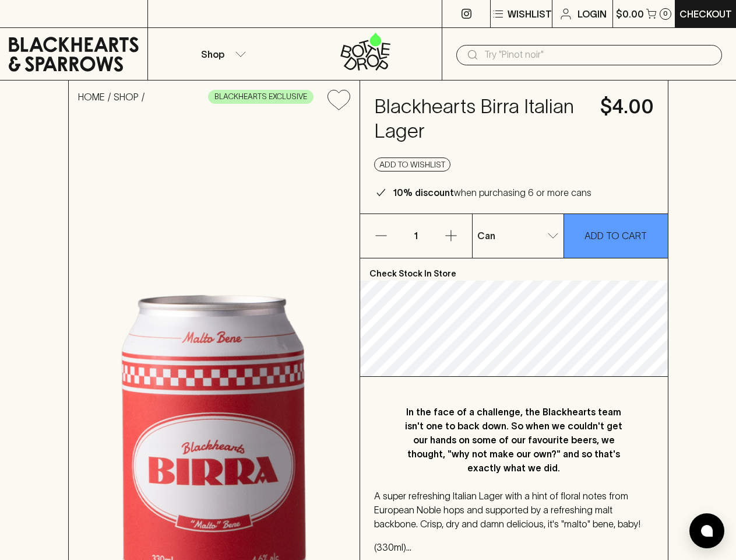  What do you see at coordinates (416, 236) in the screenshot?
I see `p: 1` at bounding box center [416, 236].